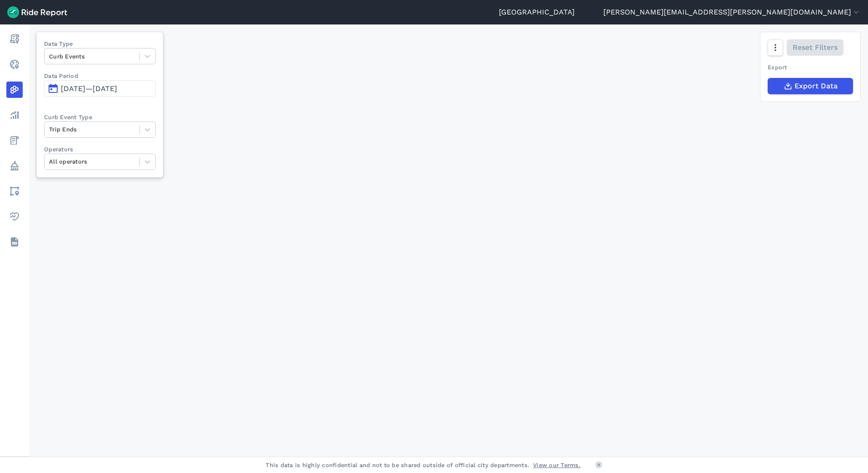  Describe the element at coordinates (14, 140) in the screenshot. I see `a: Fees` at that location.